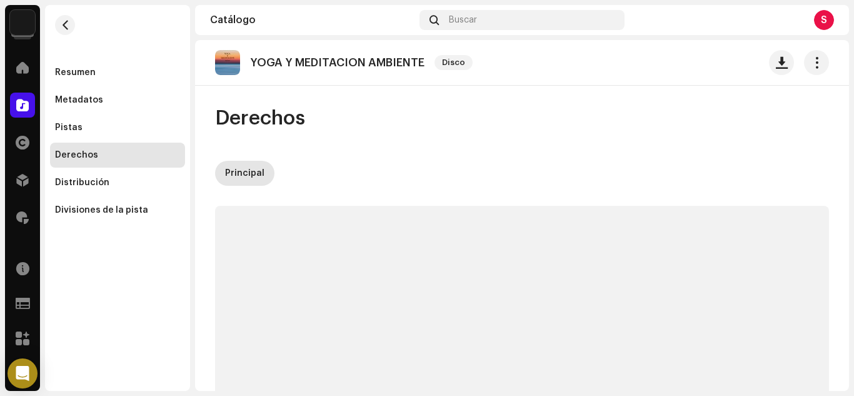 Image resolution: width=854 pixels, height=396 pixels. Describe the element at coordinates (76, 155) in the screenshot. I see `div: Derechos` at that location.